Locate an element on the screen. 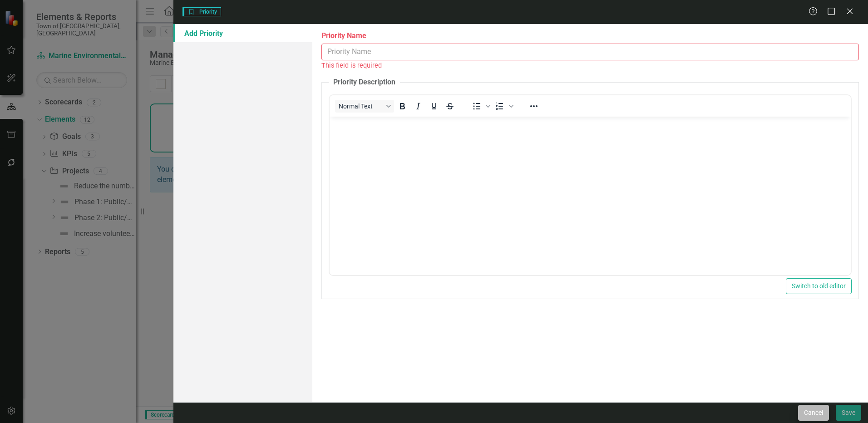 The width and height of the screenshot is (868, 423). div: This field is required is located at coordinates (590, 65).